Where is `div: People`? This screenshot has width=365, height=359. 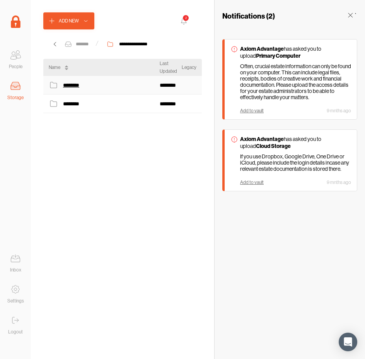
div: People is located at coordinates (15, 67).